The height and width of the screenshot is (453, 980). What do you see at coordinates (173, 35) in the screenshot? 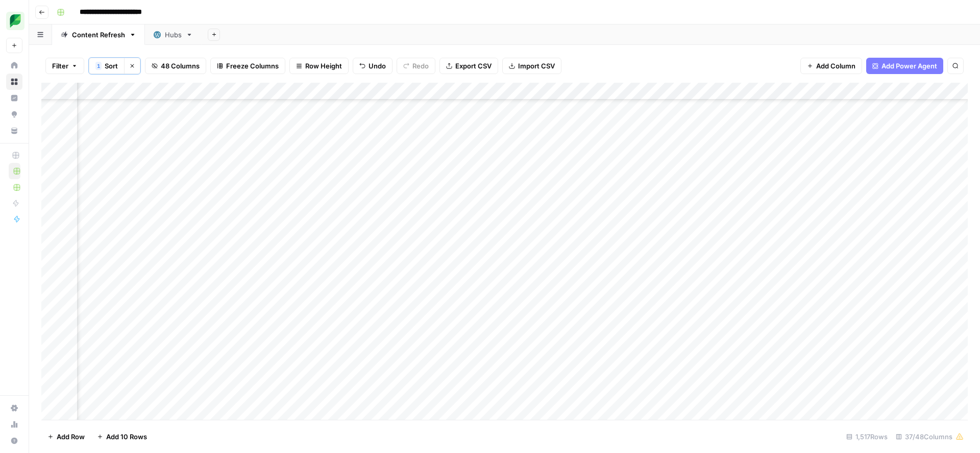
I see `a: Hubs` at bounding box center [173, 35].